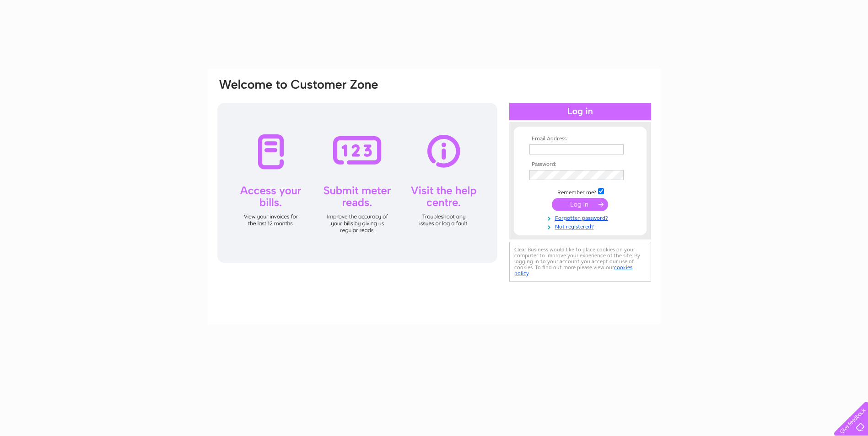 This screenshot has height=436, width=868. Describe the element at coordinates (581, 217) in the screenshot. I see `a: Forgotten password?` at that location.